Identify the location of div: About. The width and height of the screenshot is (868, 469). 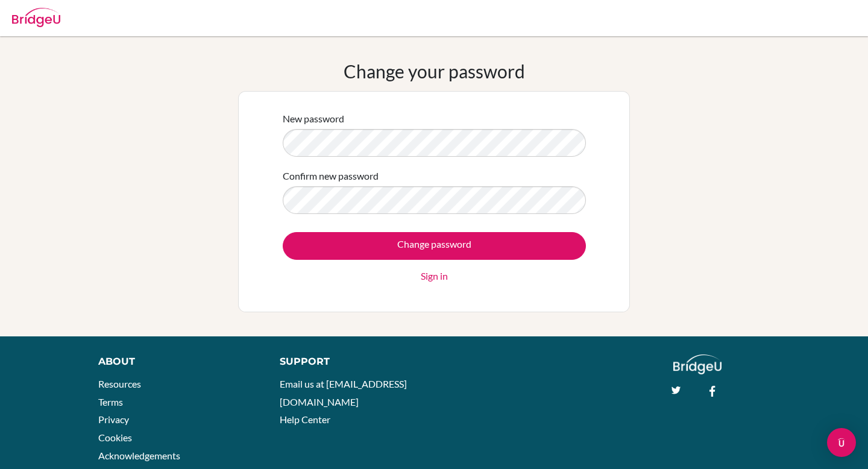
(175, 362).